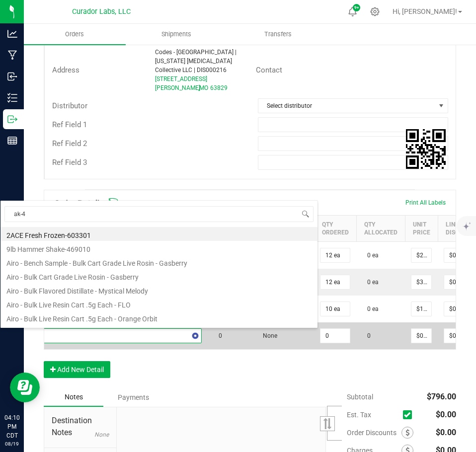  What do you see at coordinates (381, 228) in the screenshot?
I see `th: Qty Allocated` at bounding box center [381, 228].